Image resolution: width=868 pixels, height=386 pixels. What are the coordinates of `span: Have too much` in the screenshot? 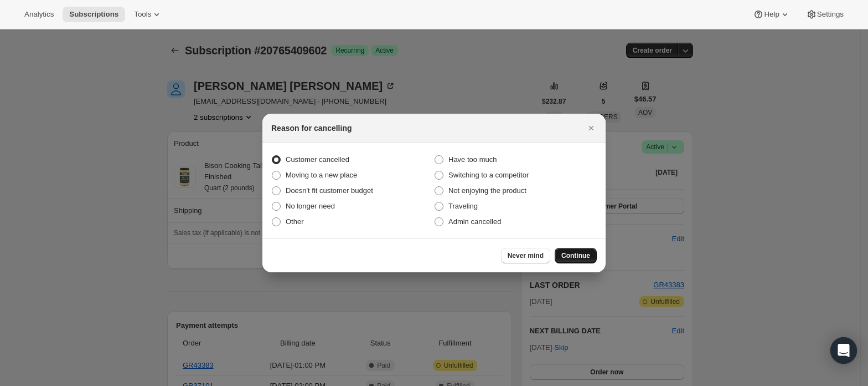 It's located at (472, 159).